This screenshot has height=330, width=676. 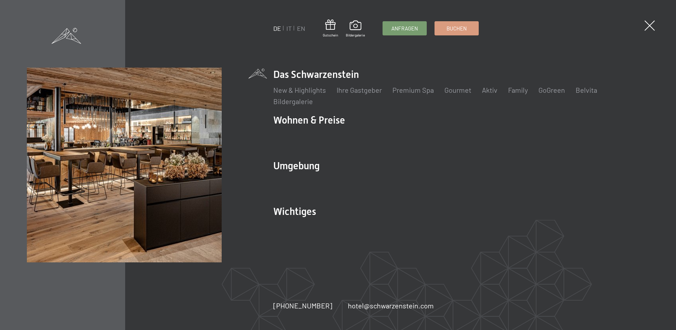 I want to click on a: Aktiv, so click(x=490, y=90).